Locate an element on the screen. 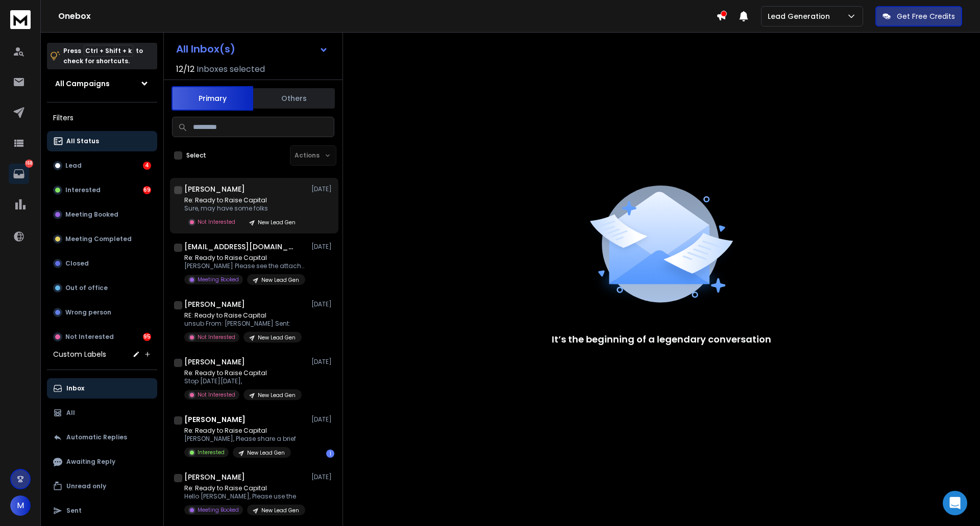 Image resolution: width=980 pixels, height=526 pixels. p: Press to check for shortcuts. is located at coordinates (103, 56).